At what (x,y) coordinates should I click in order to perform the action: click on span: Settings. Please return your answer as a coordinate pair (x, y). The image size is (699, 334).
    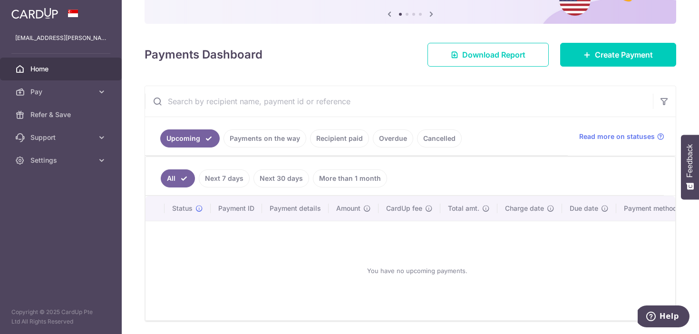
    Looking at the image, I should click on (62, 160).